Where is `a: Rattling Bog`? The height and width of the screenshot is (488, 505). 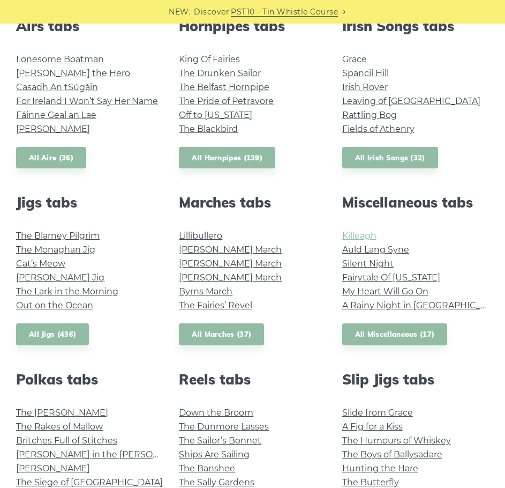 a: Rattling Bog is located at coordinates (370, 115).